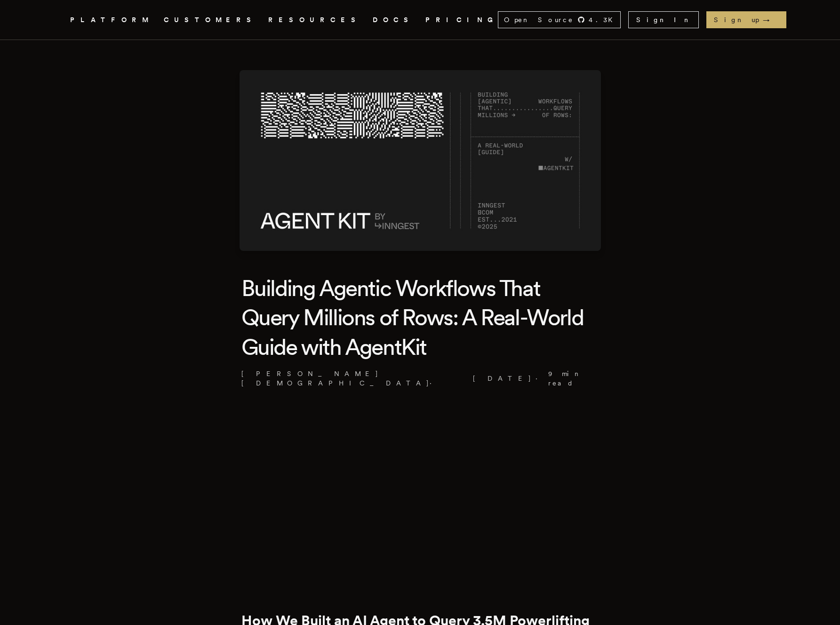 The width and height of the screenshot is (840, 625). I want to click on a: DOCS, so click(393, 20).